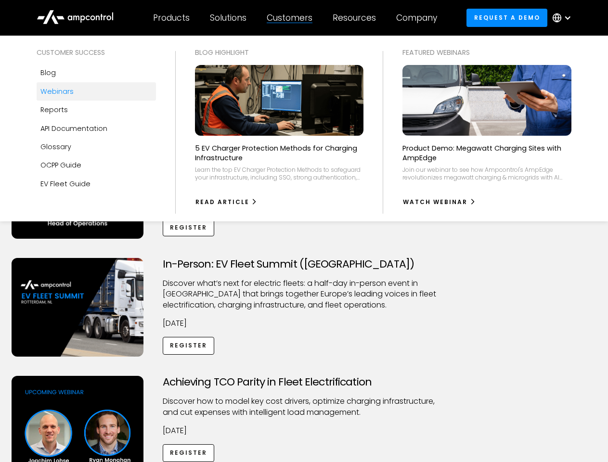 The height and width of the screenshot is (462, 608). What do you see at coordinates (96, 184) in the screenshot?
I see `a: EV Fleet Guide` at bounding box center [96, 184].